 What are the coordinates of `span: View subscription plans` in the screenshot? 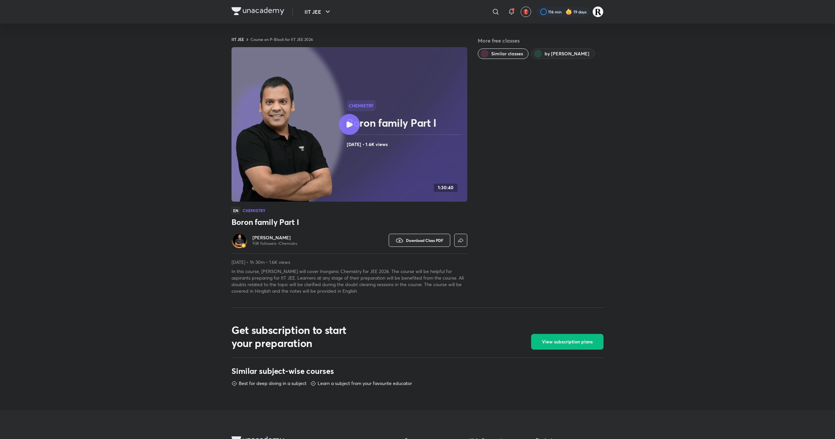 It's located at (567, 342).